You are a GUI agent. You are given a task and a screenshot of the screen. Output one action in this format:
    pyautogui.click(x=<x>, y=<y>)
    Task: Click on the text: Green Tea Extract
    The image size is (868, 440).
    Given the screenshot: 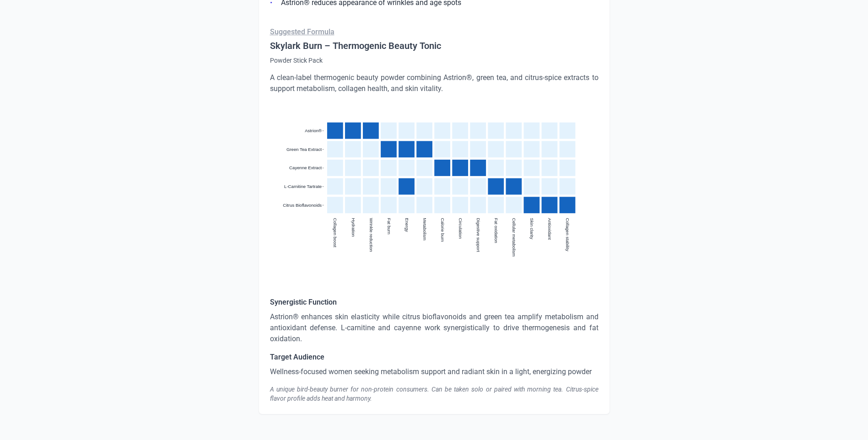 What is the action you would take?
    pyautogui.click(x=304, y=149)
    